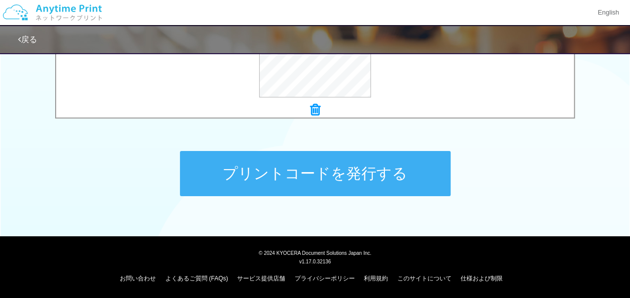  I want to click on a: 戻る, so click(28, 39).